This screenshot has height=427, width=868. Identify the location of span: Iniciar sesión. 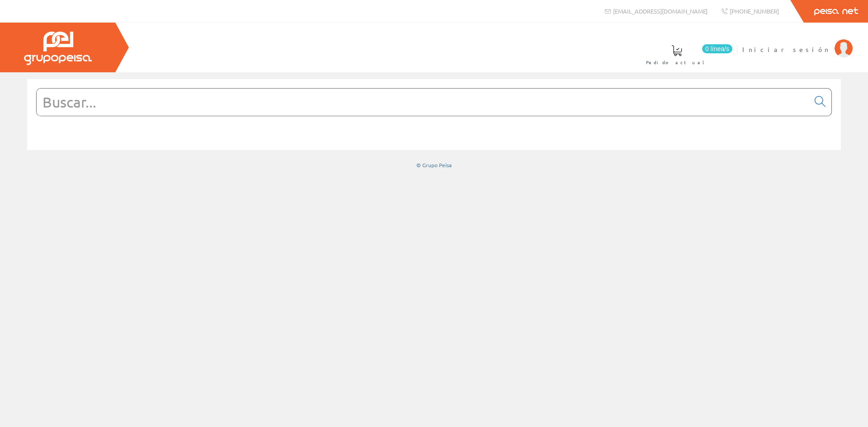
(786, 49).